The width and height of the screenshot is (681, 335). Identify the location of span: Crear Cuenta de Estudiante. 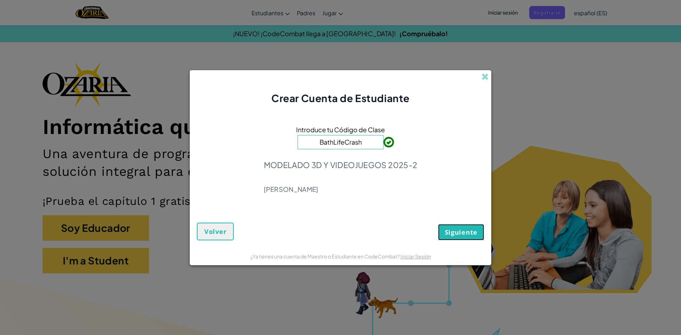
(340, 98).